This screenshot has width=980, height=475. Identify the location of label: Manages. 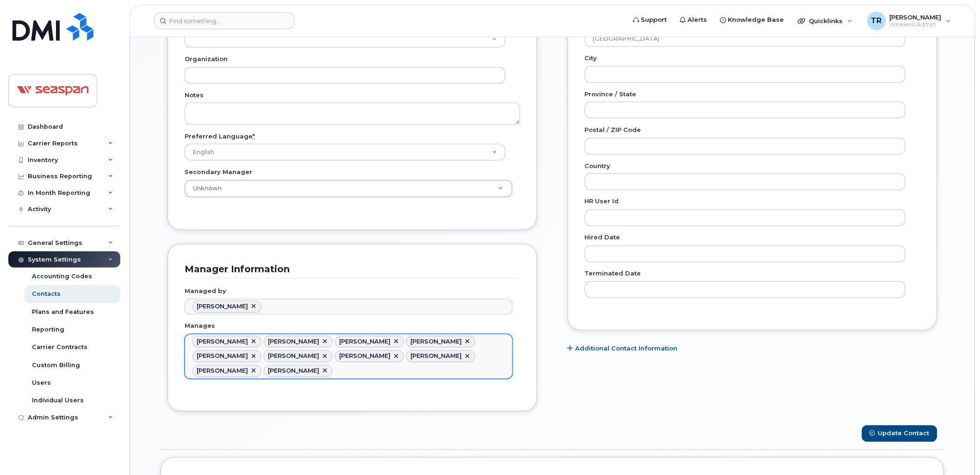
(200, 326).